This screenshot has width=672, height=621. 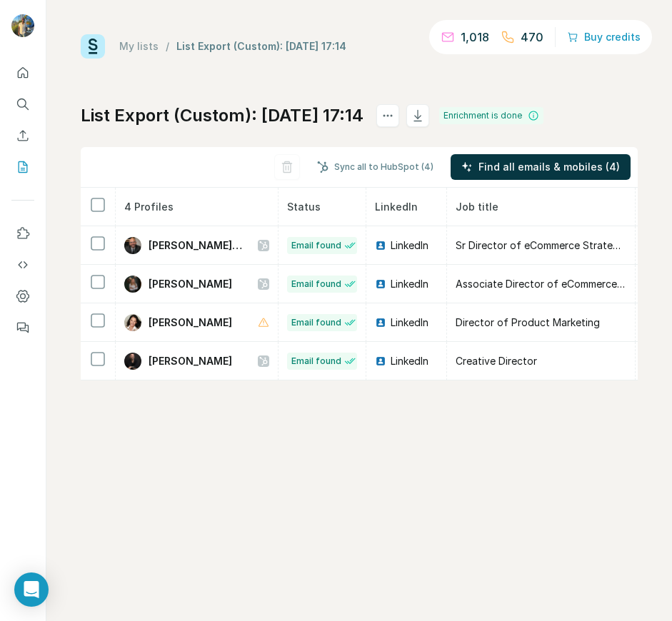 I want to click on button: Search, so click(x=23, y=105).